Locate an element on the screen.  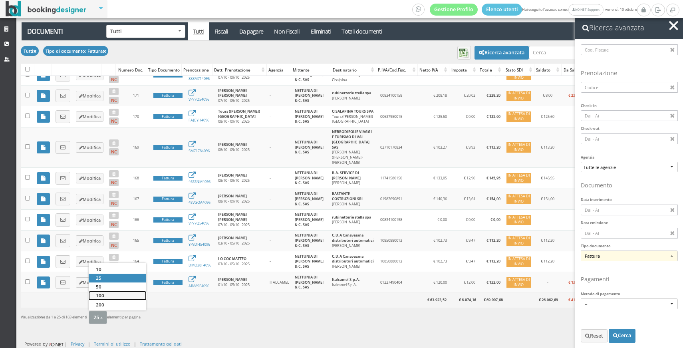
td: Italcamel S.p.A. is located at coordinates (353, 282).